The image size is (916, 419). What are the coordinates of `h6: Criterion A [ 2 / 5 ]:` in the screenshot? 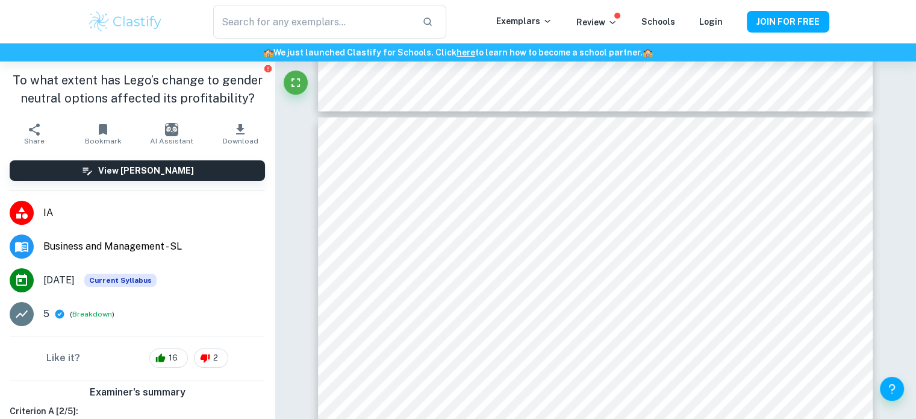 It's located at (137, 411).